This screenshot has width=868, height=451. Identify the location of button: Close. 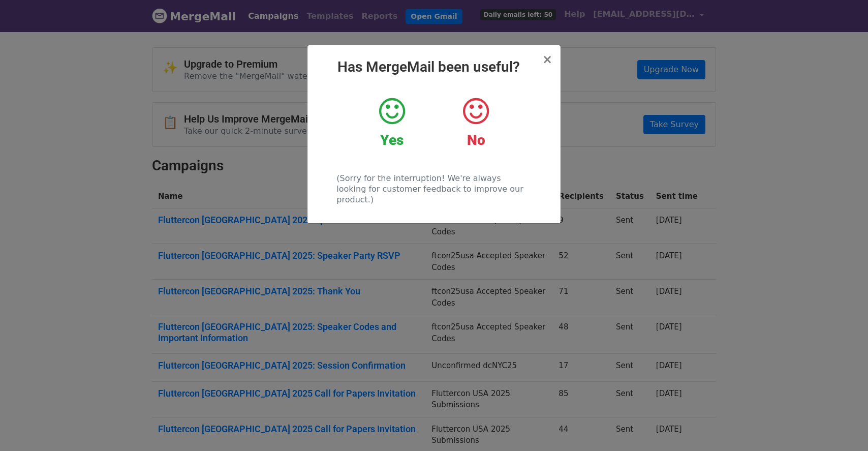
(547, 59).